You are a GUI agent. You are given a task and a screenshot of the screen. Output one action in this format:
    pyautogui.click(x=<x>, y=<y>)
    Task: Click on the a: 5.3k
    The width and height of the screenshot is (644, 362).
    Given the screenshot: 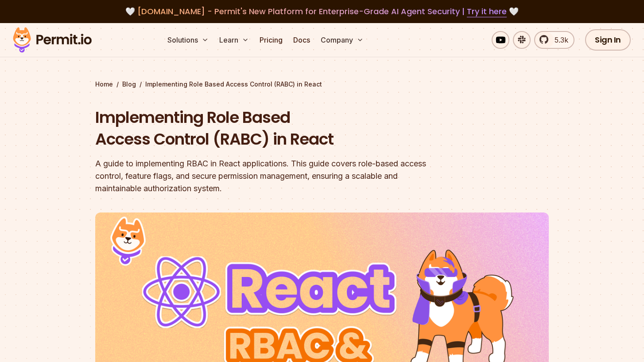 What is the action you would take?
    pyautogui.click(x=554, y=40)
    